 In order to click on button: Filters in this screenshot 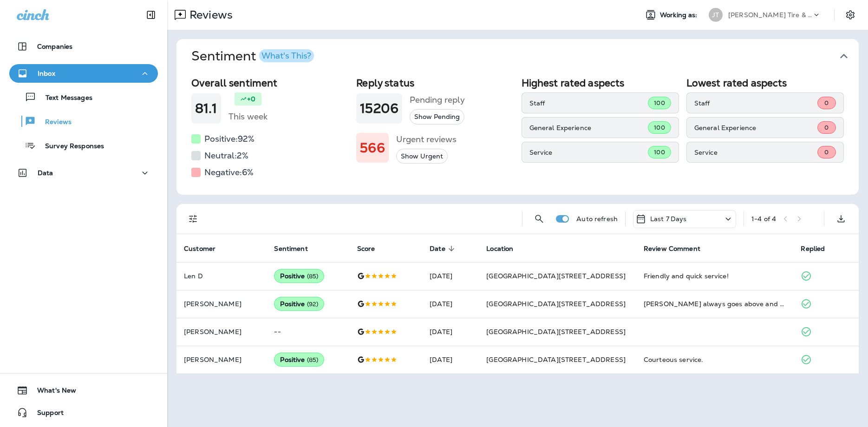, I will do `click(193, 219)`.